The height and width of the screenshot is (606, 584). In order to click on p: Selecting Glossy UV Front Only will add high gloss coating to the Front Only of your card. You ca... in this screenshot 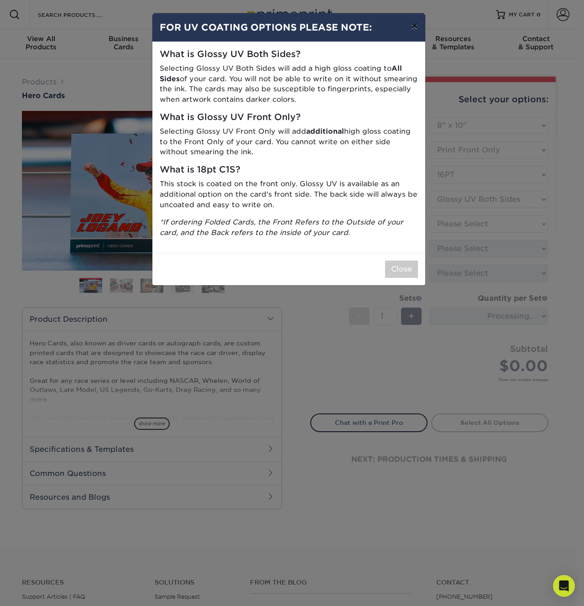, I will do `click(289, 142)`.